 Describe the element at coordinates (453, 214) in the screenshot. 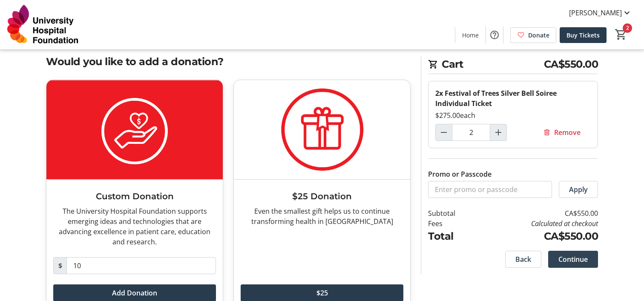

I see `td: Subtotal` at that location.